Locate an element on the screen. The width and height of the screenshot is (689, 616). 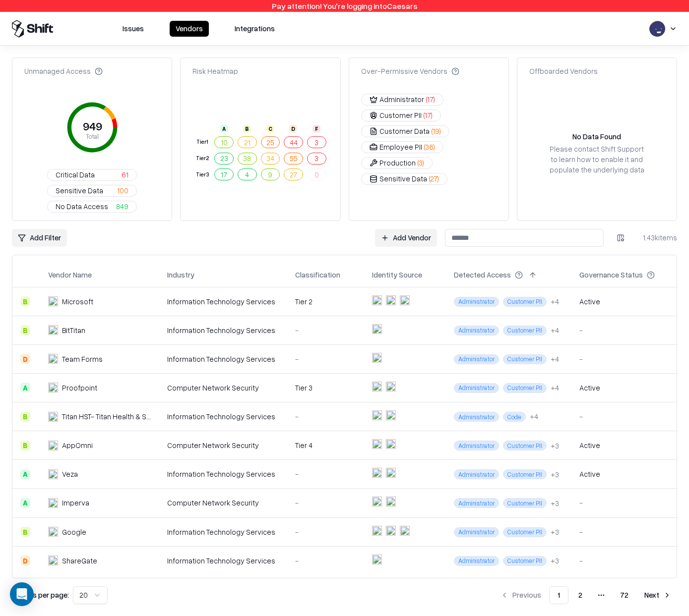
span: ( 17 ) is located at coordinates (428, 115).